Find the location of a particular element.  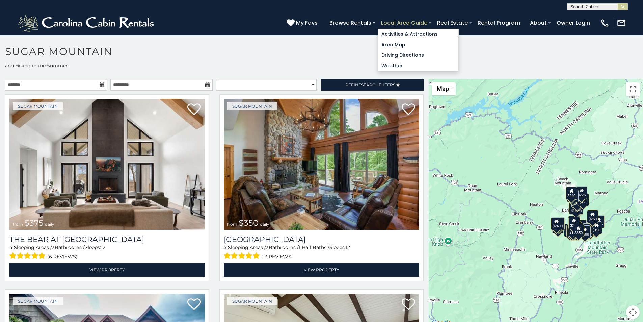

div: $250 is located at coordinates (593, 216).